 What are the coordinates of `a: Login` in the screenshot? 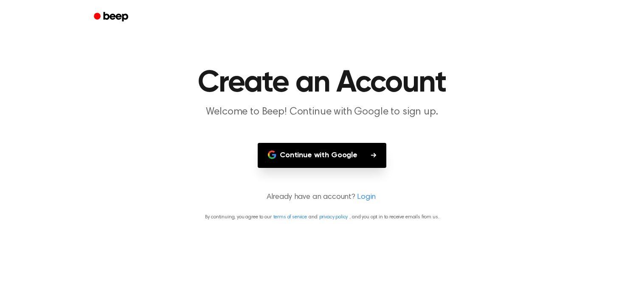 It's located at (367, 197).